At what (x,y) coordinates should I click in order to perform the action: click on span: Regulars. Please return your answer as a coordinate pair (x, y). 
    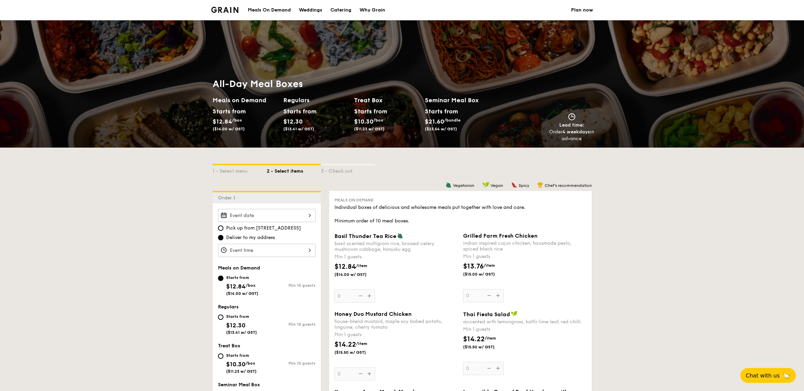
    Looking at the image, I should click on (228, 307).